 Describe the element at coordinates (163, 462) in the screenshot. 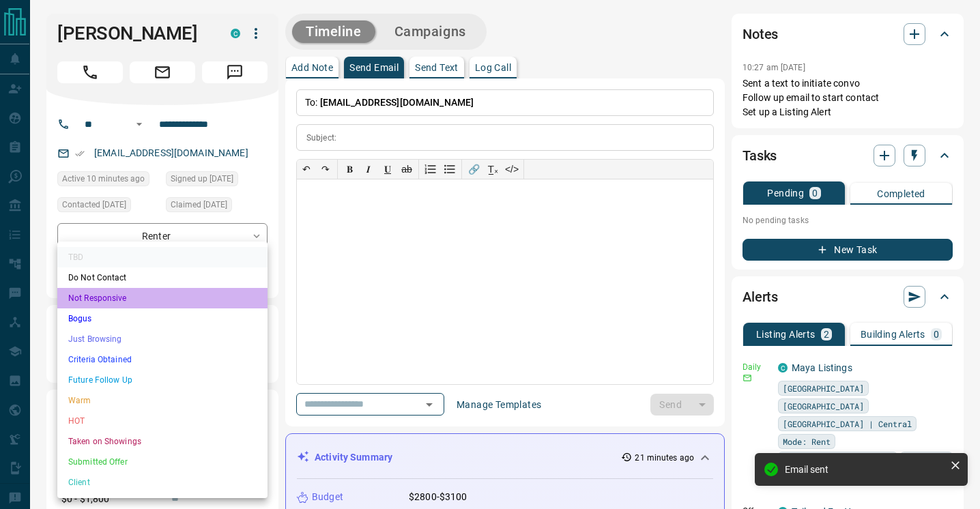

I see `li: Submitted Offer` at that location.